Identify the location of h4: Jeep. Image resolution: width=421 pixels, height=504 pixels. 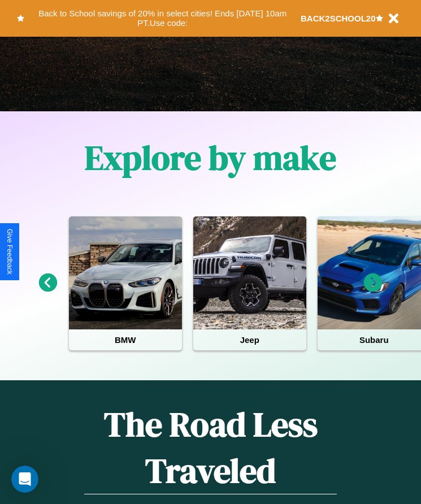
(249, 339).